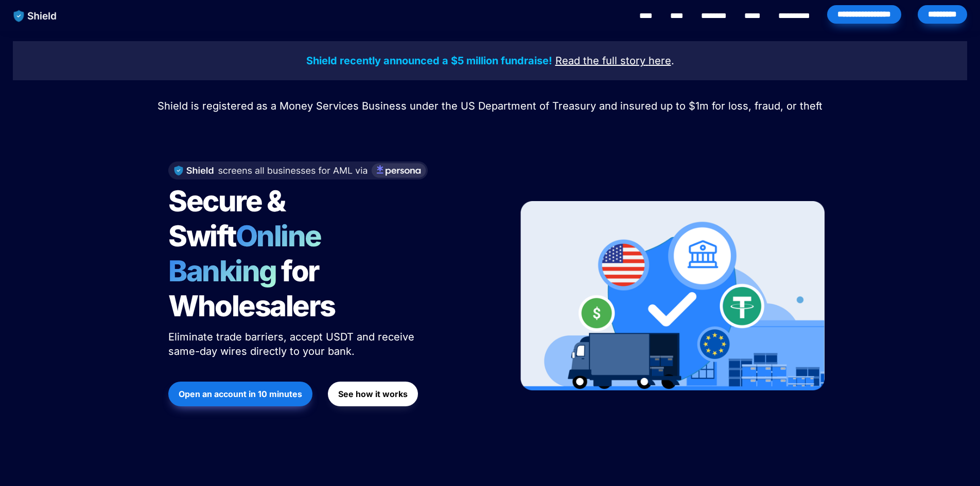  What do you see at coordinates (293, 344) in the screenshot?
I see `span: Eliminate trade barriers, accept USDT and receive same-day wires directly to your bank.` at bounding box center [293, 344].